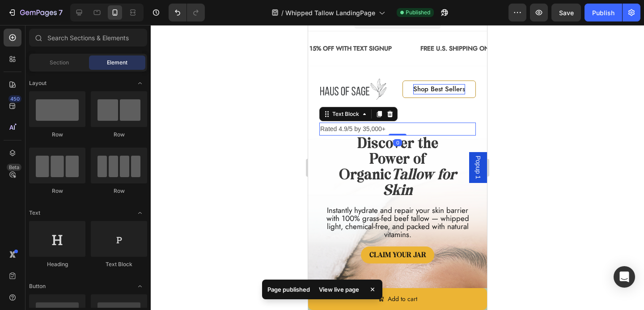  What do you see at coordinates (89, 230) in the screenshot?
I see `p: CLAIM YOUR JAR` at bounding box center [89, 230].